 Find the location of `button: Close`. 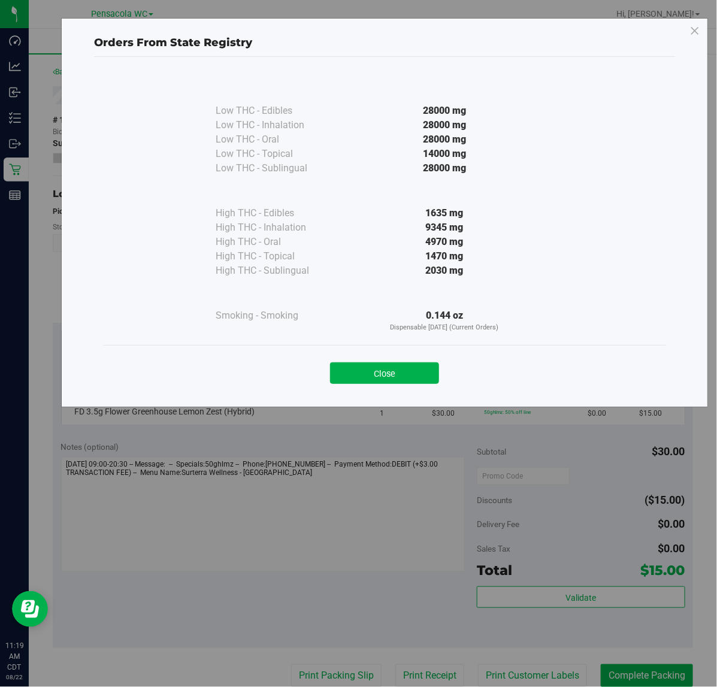

button: Close is located at coordinates (385, 373).